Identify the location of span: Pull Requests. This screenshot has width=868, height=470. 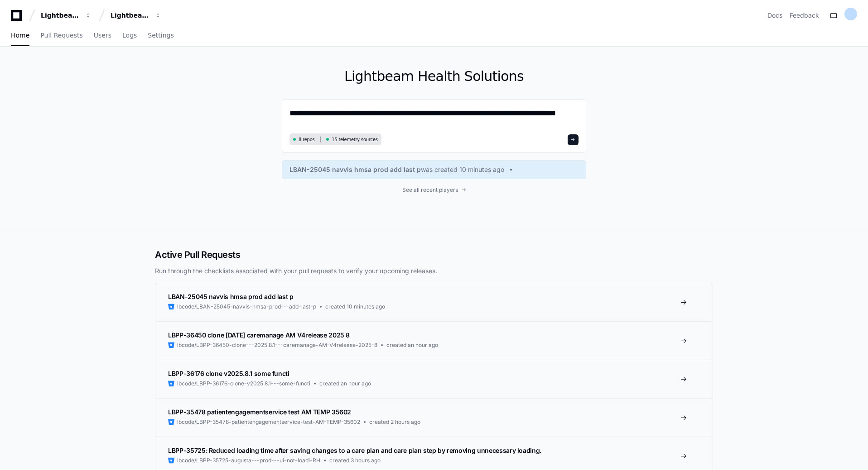
(61, 35).